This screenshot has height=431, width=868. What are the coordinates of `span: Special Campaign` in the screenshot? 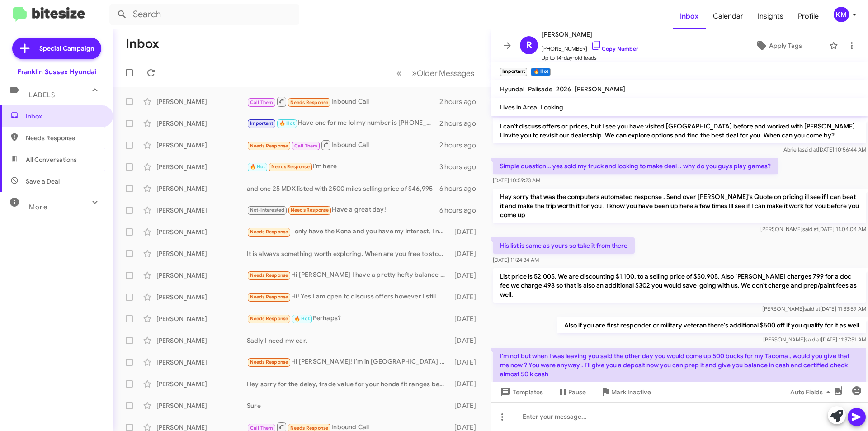 It's located at (67, 49).